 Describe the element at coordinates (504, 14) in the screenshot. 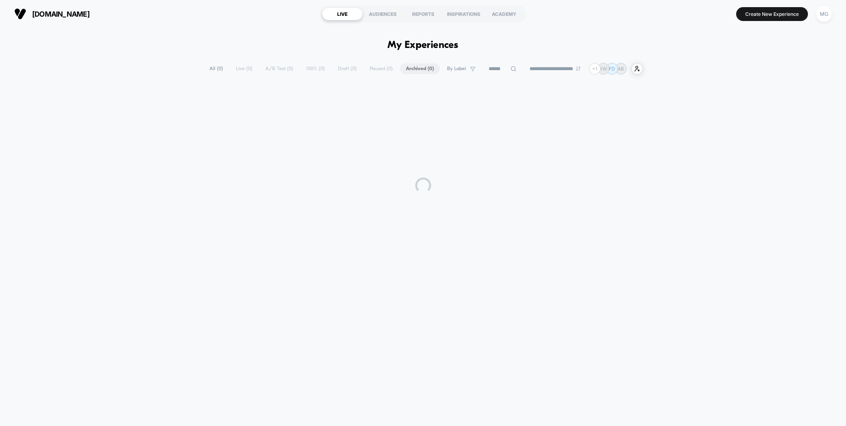

I see `div: ACADEMY` at that location.